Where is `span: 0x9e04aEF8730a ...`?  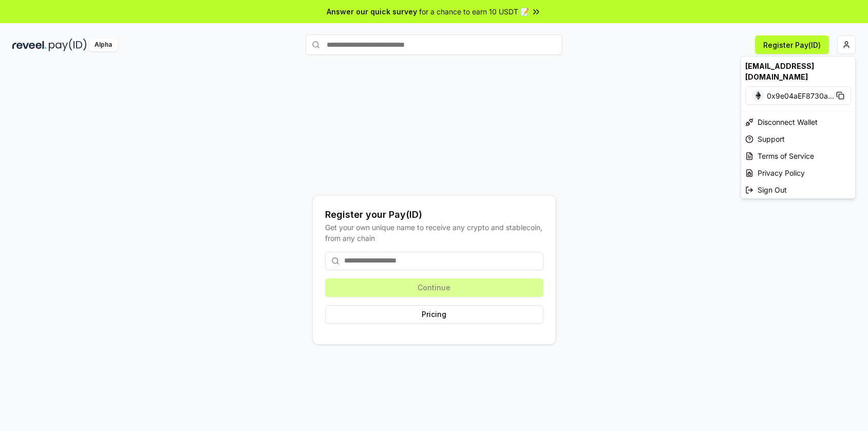 span: 0x9e04aEF8730a ... is located at coordinates (801, 95).